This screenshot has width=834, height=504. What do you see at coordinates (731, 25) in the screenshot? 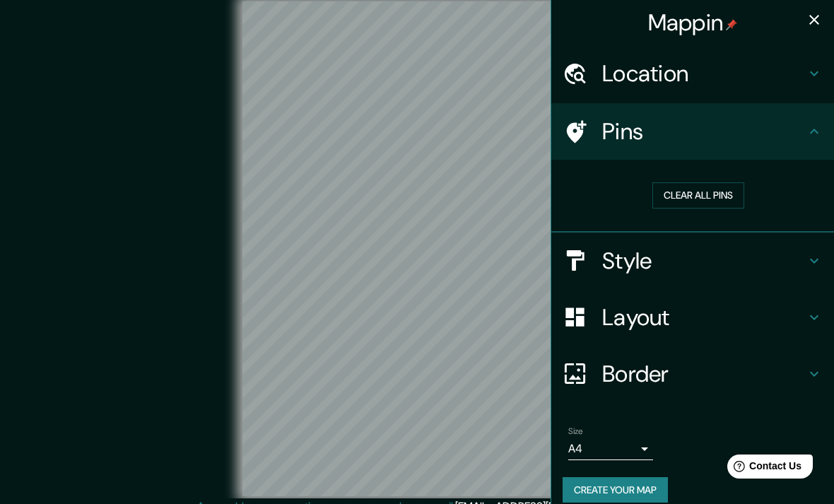
I see `img: pin-icon.png` at bounding box center [731, 25].